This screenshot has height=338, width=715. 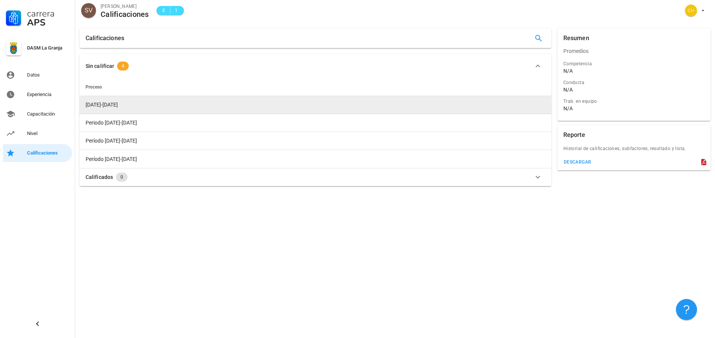 I want to click on a: Calificaciones, so click(x=38, y=153).